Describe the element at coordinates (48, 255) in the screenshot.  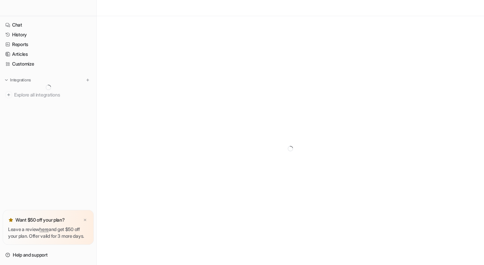
I see `a: Help and support` at that location.